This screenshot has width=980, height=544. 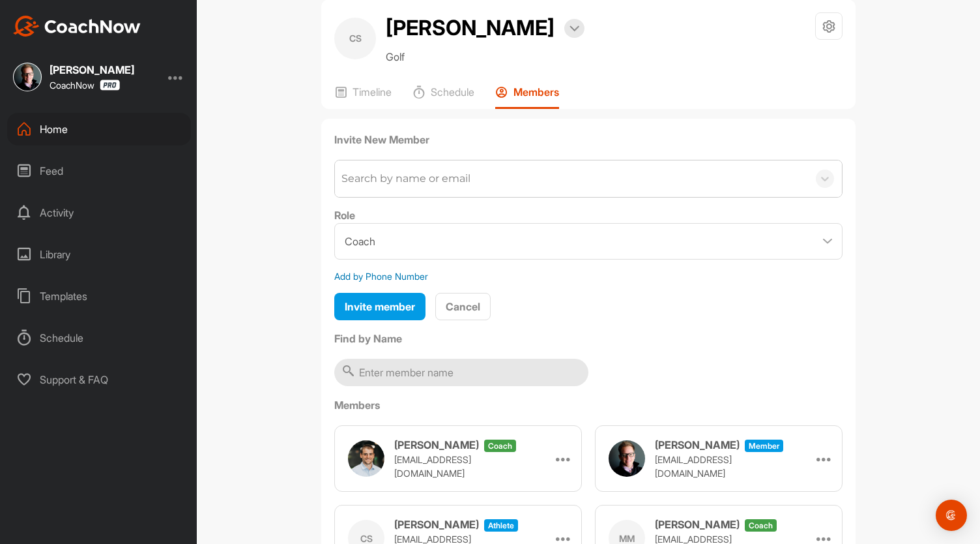 What do you see at coordinates (28, 77) in the screenshot?
I see `img: square_20b62fea31acd0f213c23be39da22987.jpg` at bounding box center [28, 77].